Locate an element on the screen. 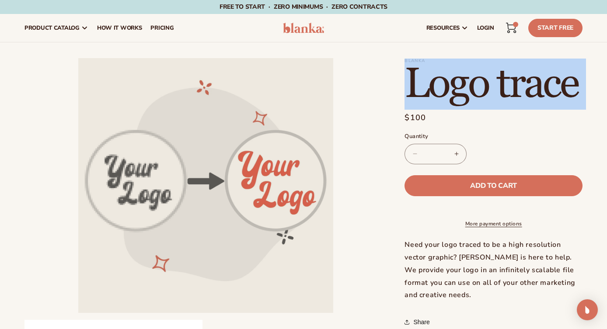 Image resolution: width=607 pixels, height=329 pixels. img: logo is located at coordinates (303, 28).